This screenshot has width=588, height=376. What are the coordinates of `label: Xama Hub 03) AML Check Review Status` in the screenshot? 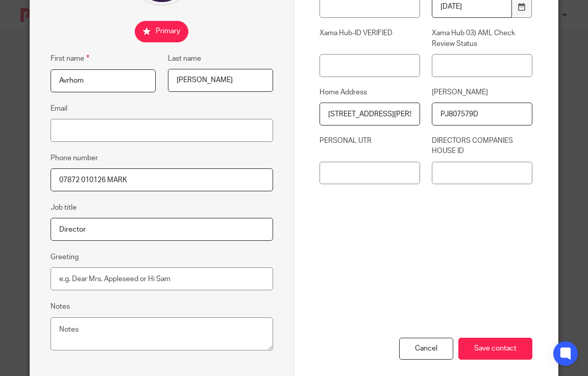 It's located at (482, 38).